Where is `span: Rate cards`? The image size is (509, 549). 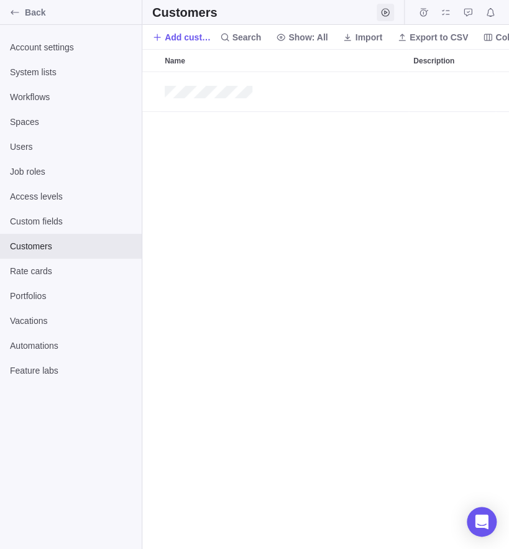 span: Rate cards is located at coordinates (71, 271).